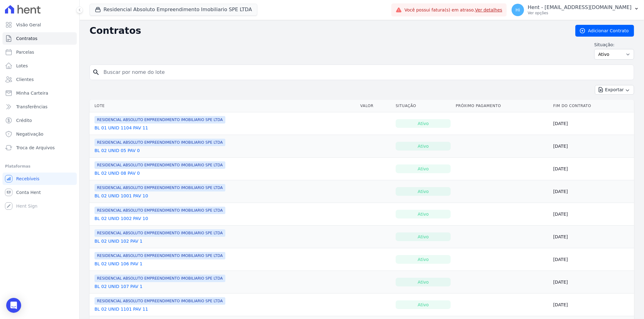 This screenshot has height=319, width=644. What do you see at coordinates (39, 65) in the screenshot?
I see `a: Lotes` at bounding box center [39, 65].